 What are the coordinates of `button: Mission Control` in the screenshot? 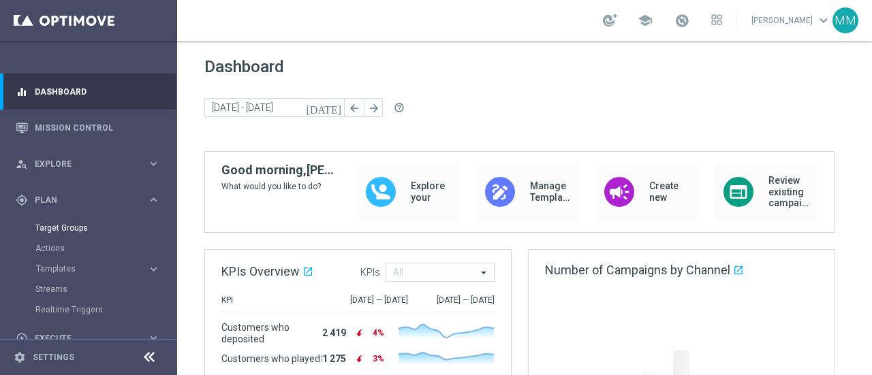 It's located at (88, 128).